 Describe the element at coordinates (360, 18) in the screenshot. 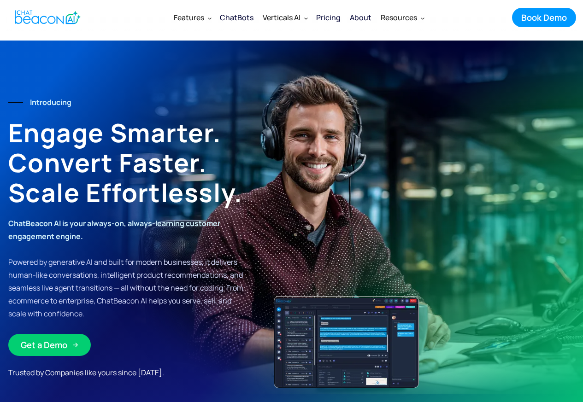

I see `a: About` at that location.